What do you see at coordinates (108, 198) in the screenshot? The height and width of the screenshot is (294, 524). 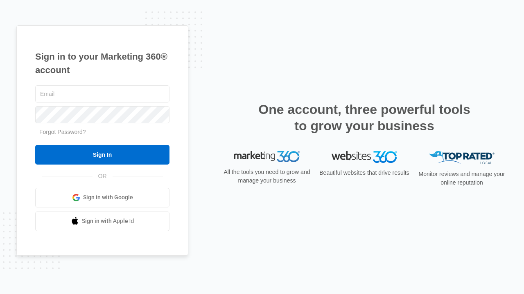 I see `span: Sign in with Google` at bounding box center [108, 198].